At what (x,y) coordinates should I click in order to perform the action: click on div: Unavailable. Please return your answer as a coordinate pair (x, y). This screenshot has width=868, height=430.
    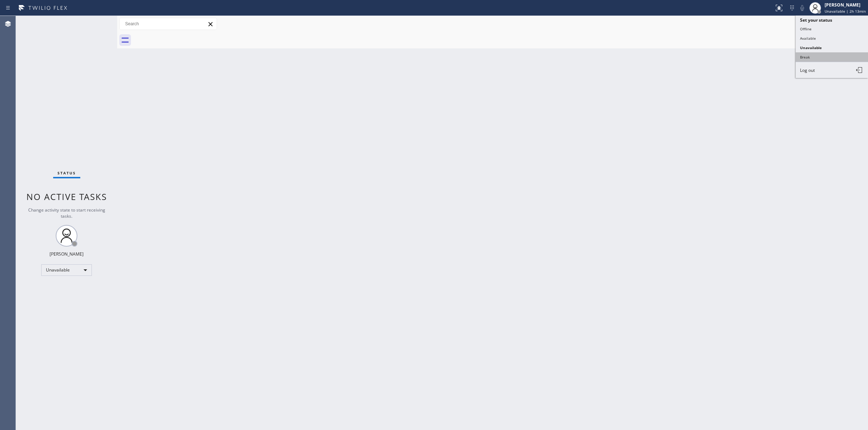
    Looking at the image, I should click on (66, 270).